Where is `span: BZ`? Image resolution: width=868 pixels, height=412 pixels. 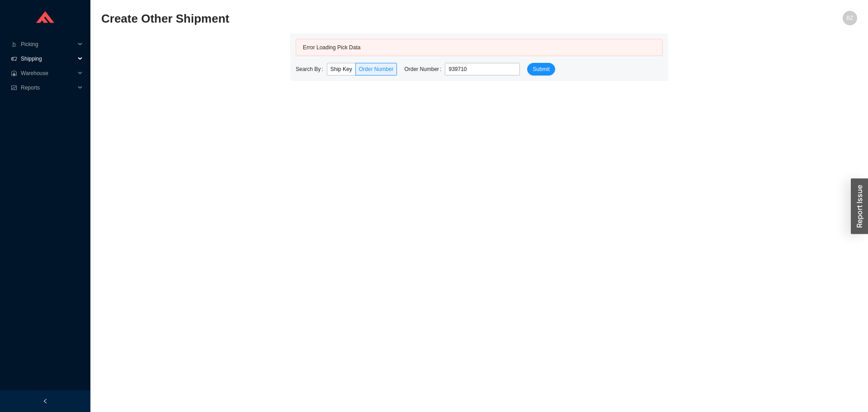
span: BZ is located at coordinates (849, 18).